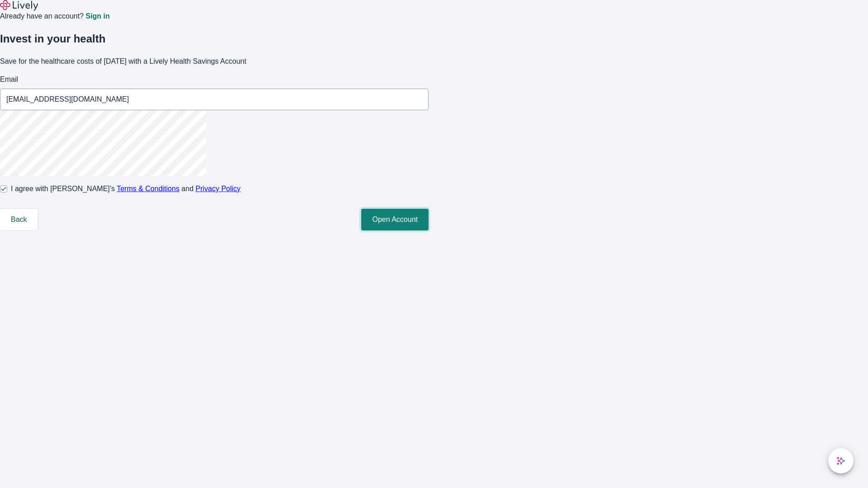 Image resolution: width=868 pixels, height=488 pixels. What do you see at coordinates (841, 461) in the screenshot?
I see `button: chat` at bounding box center [841, 461].